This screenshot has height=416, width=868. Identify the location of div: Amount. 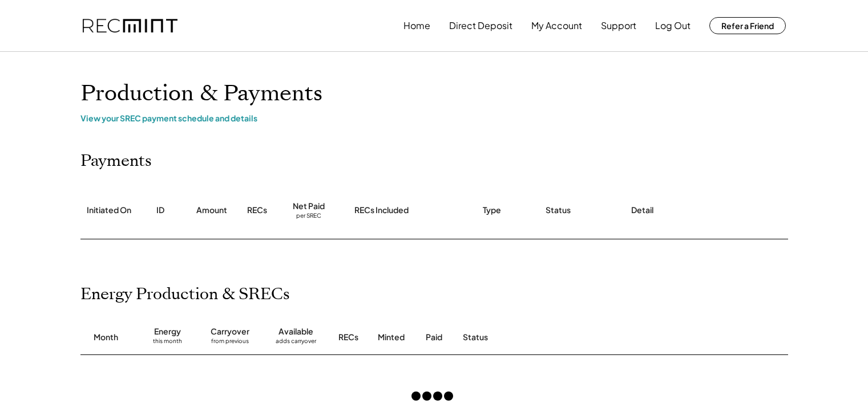
(211, 210).